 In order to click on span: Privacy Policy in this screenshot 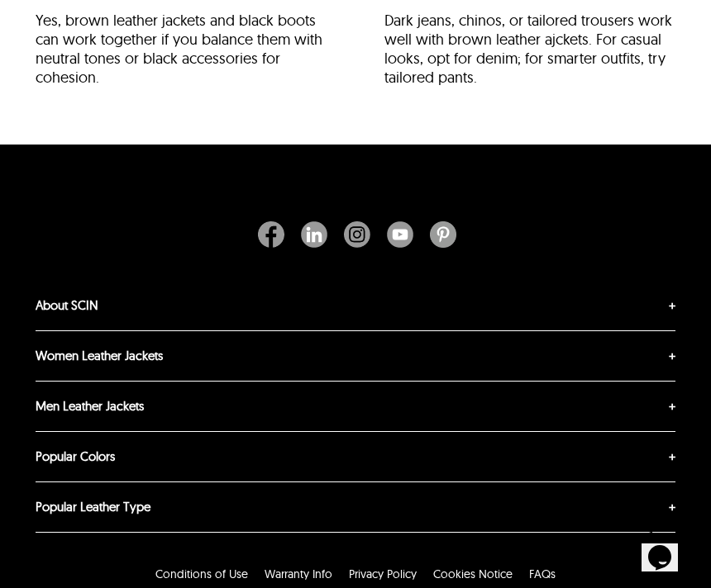, I will do `click(383, 574)`.